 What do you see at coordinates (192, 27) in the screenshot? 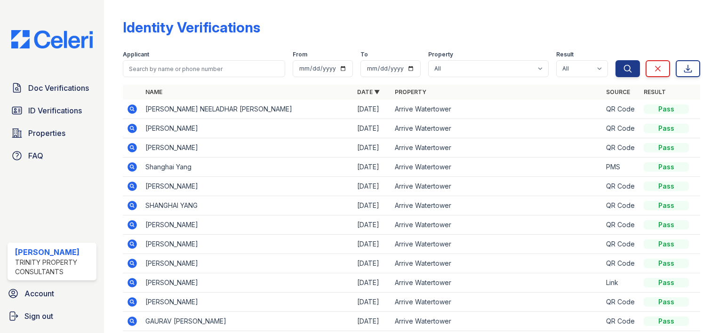
I see `div: Identity Verifications` at bounding box center [192, 27].